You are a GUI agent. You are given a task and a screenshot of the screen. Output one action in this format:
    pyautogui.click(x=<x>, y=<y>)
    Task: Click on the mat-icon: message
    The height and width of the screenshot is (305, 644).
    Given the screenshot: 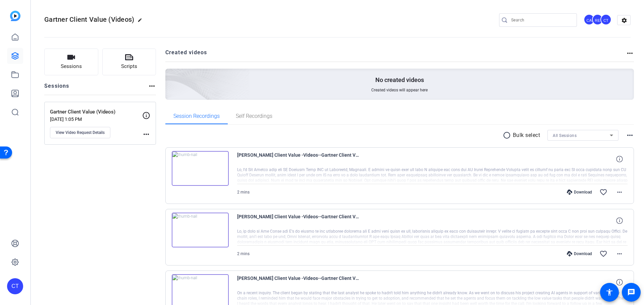 What is the action you would take?
    pyautogui.click(x=631, y=292)
    